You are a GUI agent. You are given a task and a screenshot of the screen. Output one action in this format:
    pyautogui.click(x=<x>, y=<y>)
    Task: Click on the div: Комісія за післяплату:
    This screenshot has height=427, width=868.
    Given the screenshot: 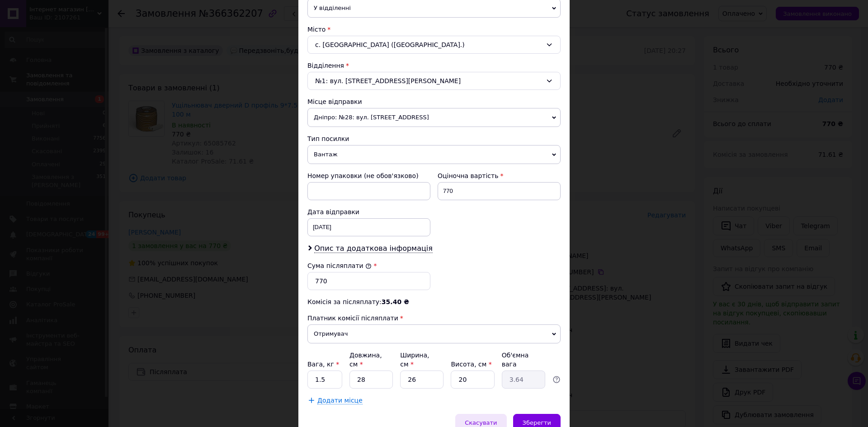 What is the action you would take?
    pyautogui.click(x=434, y=302)
    